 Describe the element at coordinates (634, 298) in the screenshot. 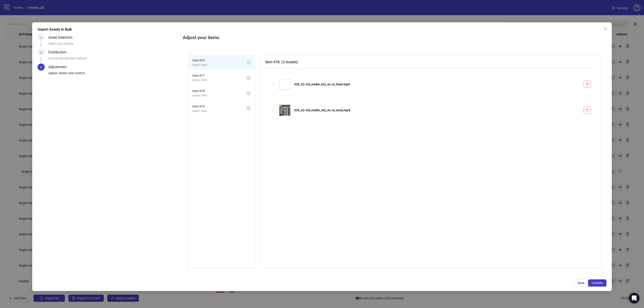

I see `div: Open Intercom Messenger` at that location.